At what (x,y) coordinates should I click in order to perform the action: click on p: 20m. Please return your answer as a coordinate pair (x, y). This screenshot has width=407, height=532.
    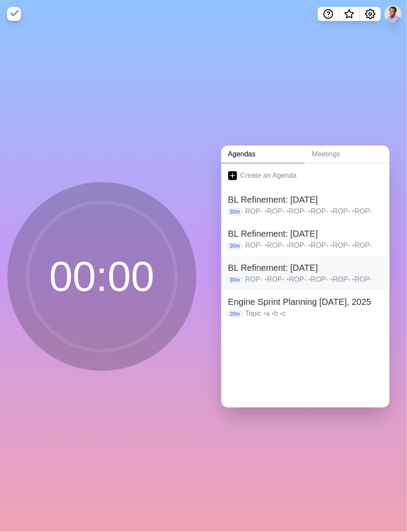
    Looking at the image, I should click on (235, 314).